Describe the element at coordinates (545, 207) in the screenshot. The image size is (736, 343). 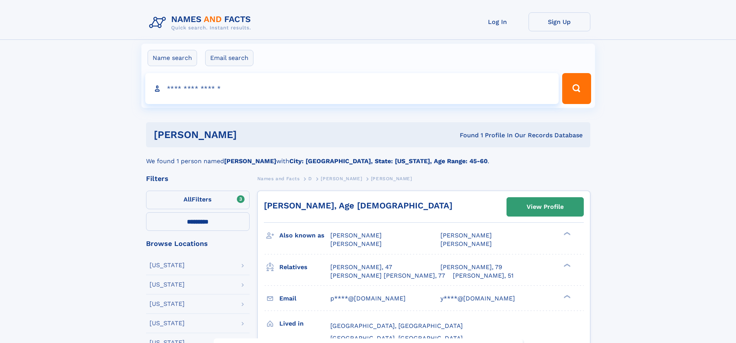
I see `div: View Profile` at that location.